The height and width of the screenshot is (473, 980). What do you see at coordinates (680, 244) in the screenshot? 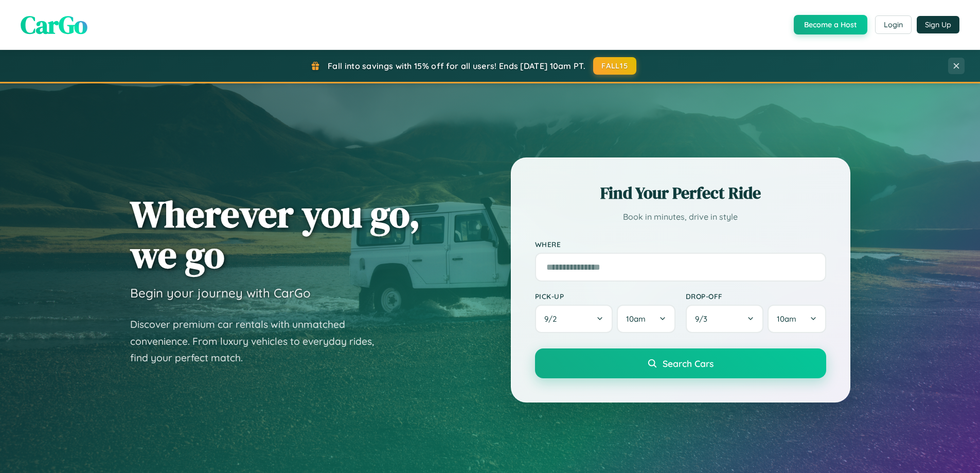
I see `label: Where` at bounding box center [680, 244].